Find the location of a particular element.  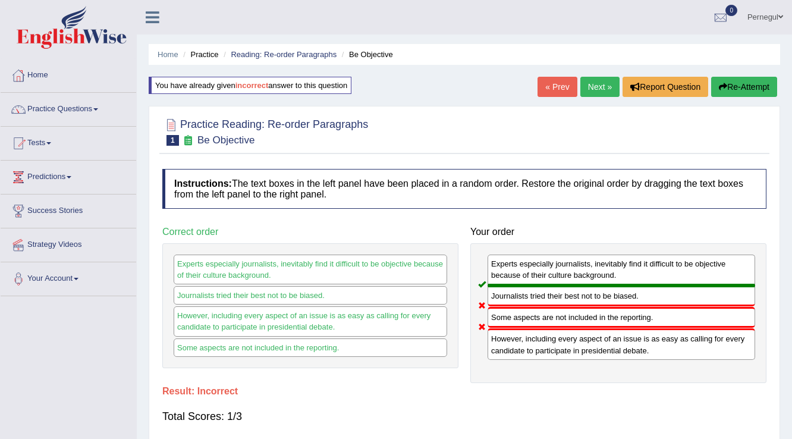

a: Reading: Re-order Paragraphs is located at coordinates (284, 54).